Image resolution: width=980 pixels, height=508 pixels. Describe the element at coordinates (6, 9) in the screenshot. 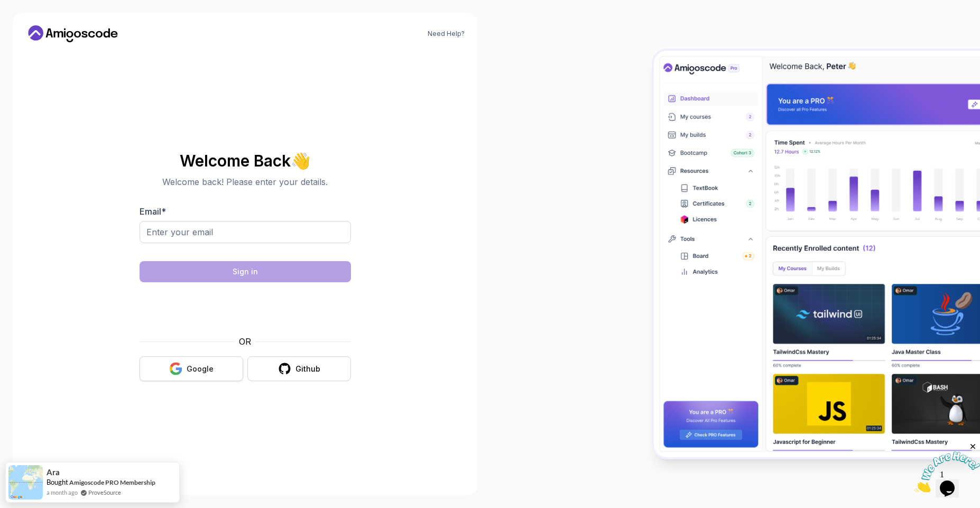

I see `span: 1` at that location.